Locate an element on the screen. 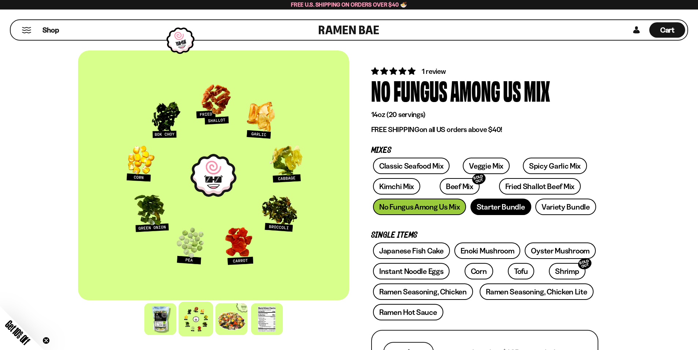  a: Spicy Garlic Mix is located at coordinates (554, 166).